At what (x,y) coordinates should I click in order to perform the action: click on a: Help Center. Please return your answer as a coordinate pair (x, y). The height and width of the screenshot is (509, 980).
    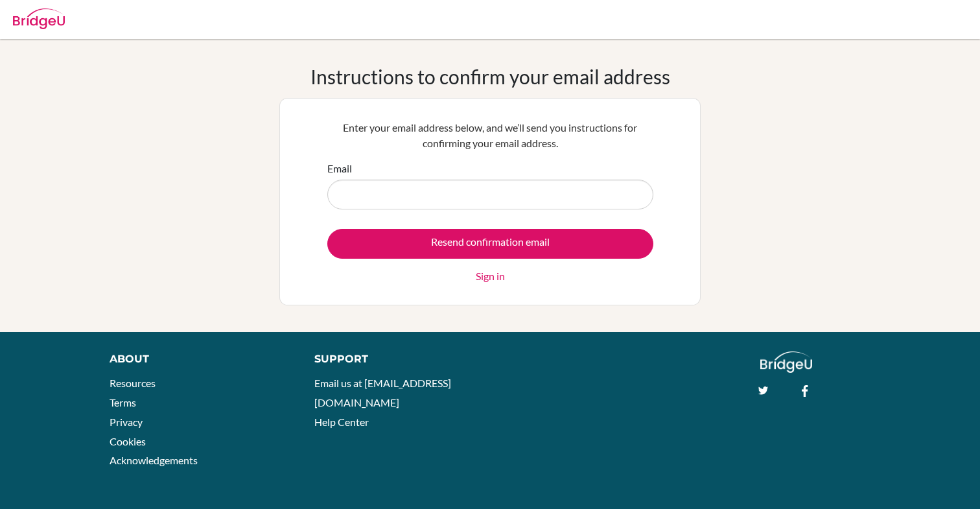
    Looking at the image, I should click on (342, 421).